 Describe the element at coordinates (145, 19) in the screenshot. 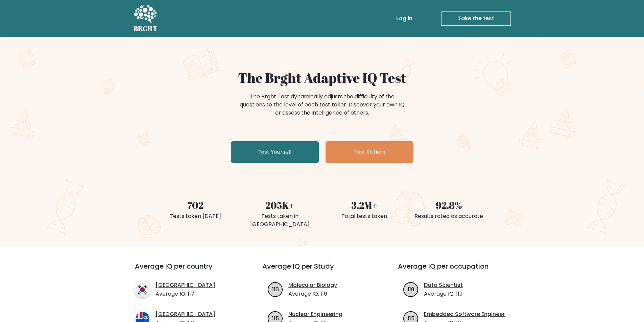

I see `a: BRGHT` at that location.